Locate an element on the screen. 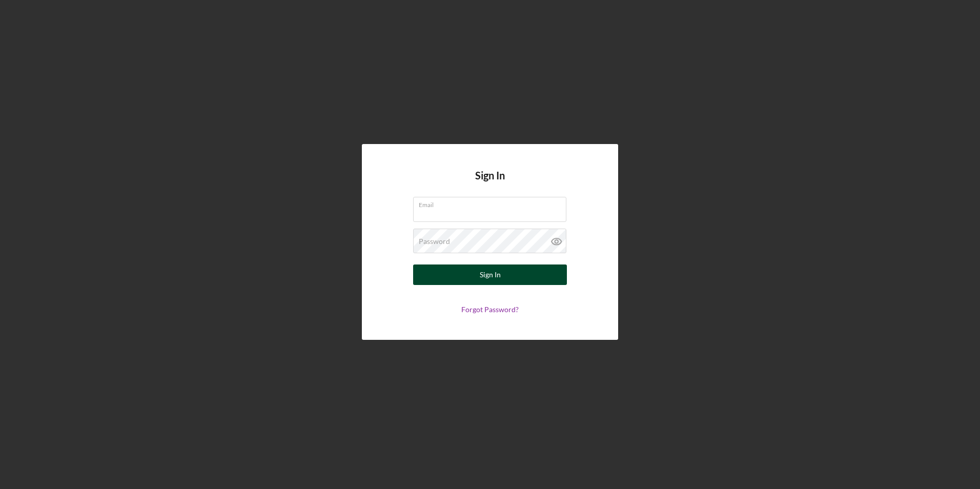 Image resolution: width=980 pixels, height=489 pixels. a: Forgot Password? is located at coordinates (490, 309).